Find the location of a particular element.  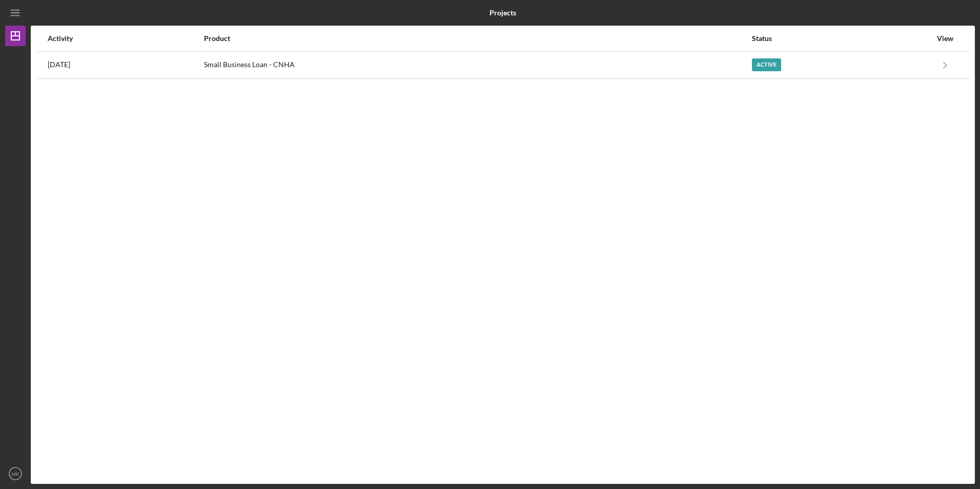

b: Projects is located at coordinates (503, 13).